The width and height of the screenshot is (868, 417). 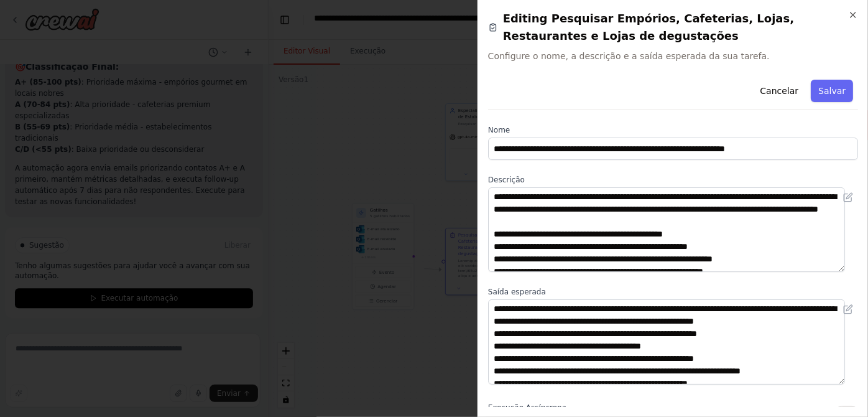 What do you see at coordinates (832, 90) in the screenshot?
I see `button: Salvar` at bounding box center [832, 90].